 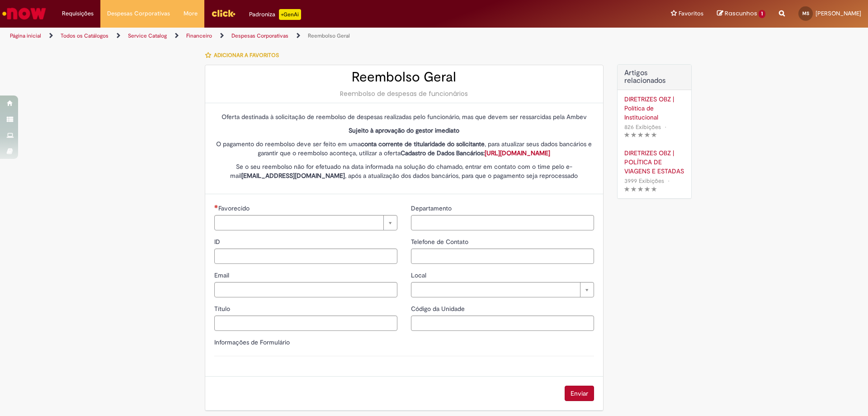 I want to click on span: Despesas Corporativas, so click(x=139, y=14).